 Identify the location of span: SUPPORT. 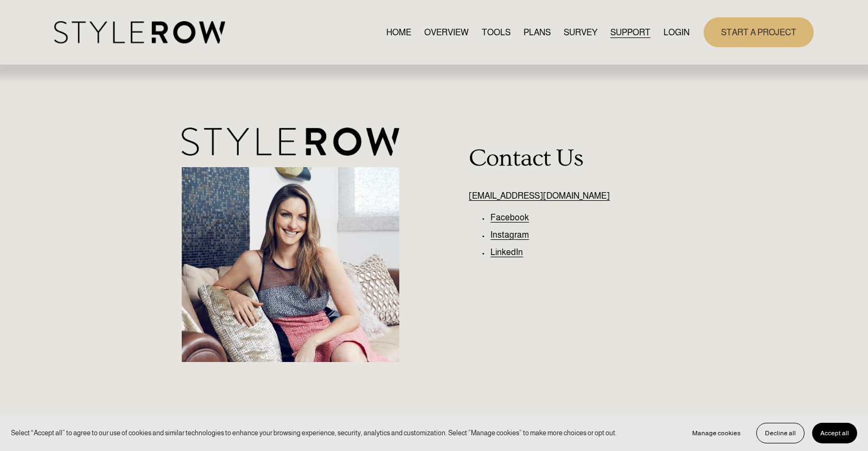
(630, 32).